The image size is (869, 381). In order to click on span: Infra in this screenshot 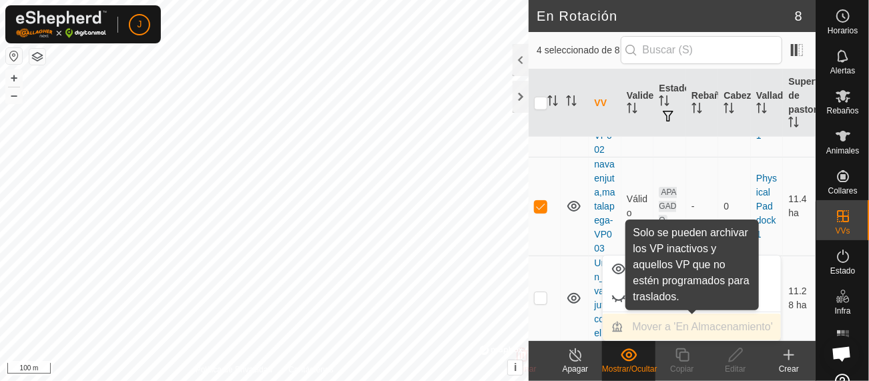, I will do `click(842, 311)`.